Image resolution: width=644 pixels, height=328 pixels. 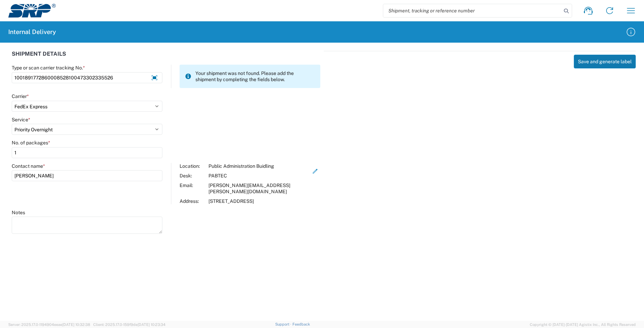 What do you see at coordinates (255, 76) in the screenshot?
I see `span: Your shipment was not found. Please add the shipment by completing the fields below.` at bounding box center [255, 76].